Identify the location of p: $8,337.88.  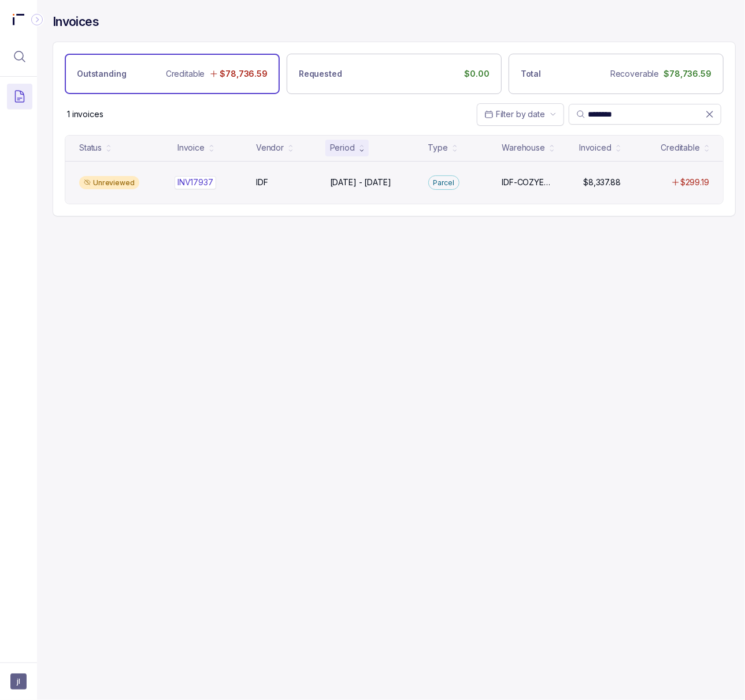
(601, 183).